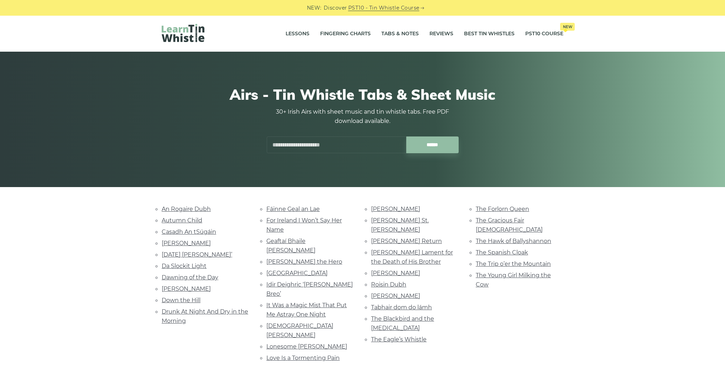  Describe the element at coordinates (501, 252) in the screenshot. I see `a: The Spanish Cloak` at that location.